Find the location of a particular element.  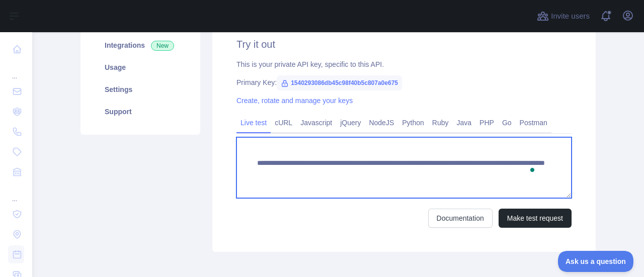

a: Python is located at coordinates (413, 123).